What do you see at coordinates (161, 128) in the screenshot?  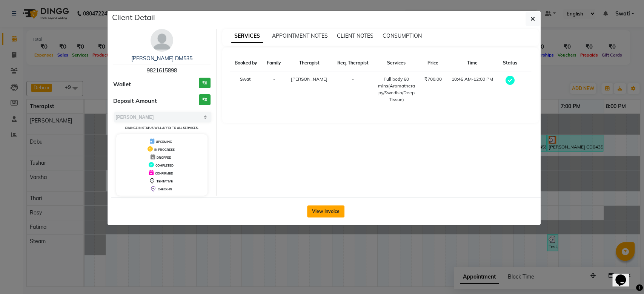 I see `small: Change in status will apply to all services.` at bounding box center [161, 128].